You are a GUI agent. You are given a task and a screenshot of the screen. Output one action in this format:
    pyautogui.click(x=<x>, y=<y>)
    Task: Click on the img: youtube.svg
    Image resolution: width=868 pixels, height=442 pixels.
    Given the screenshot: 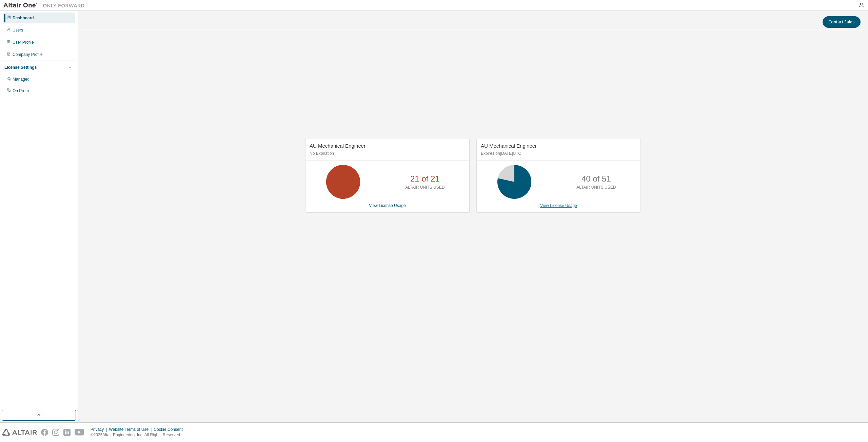 What is the action you would take?
    pyautogui.click(x=79, y=432)
    